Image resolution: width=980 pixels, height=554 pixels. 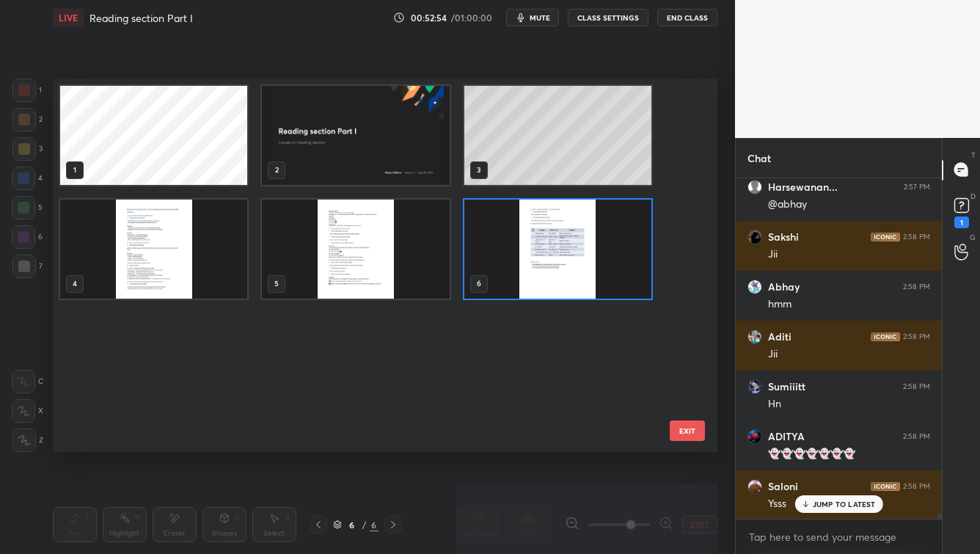 I want to click on div: hmm, so click(x=849, y=304).